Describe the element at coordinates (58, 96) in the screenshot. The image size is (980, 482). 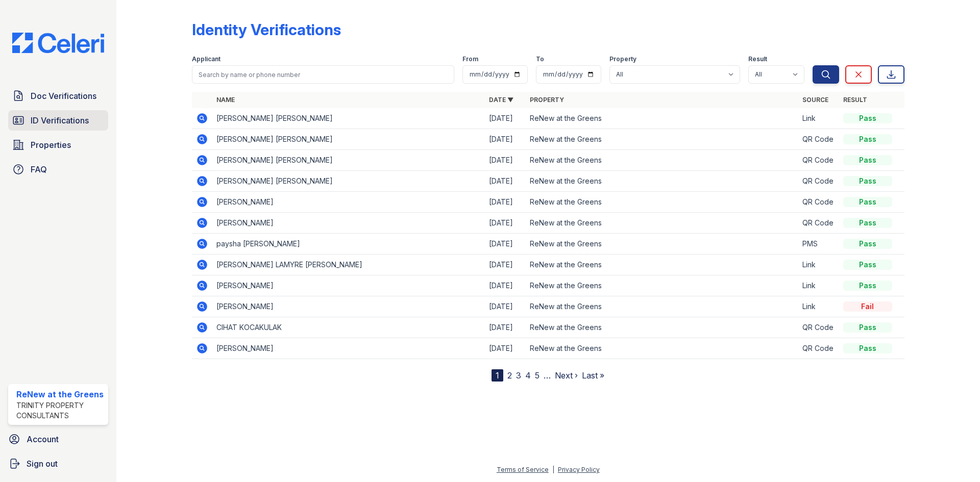
I see `a: Doc Verifications` at that location.